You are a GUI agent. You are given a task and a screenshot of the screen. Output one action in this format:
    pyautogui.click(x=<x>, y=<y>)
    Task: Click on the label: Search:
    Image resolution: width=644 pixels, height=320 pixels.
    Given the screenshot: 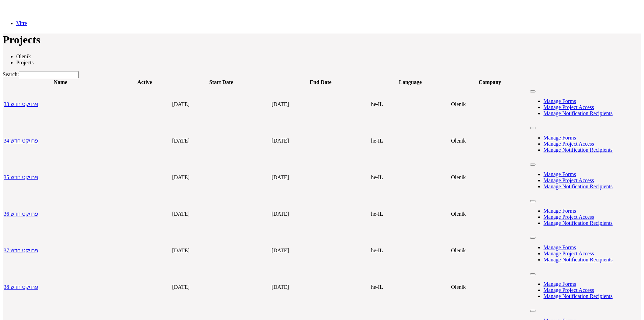 What is the action you would take?
    pyautogui.click(x=41, y=74)
    